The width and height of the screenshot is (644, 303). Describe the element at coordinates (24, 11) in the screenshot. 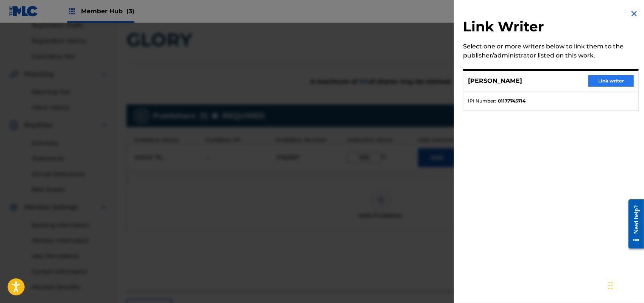

I see `img: MLC Logo` at that location.